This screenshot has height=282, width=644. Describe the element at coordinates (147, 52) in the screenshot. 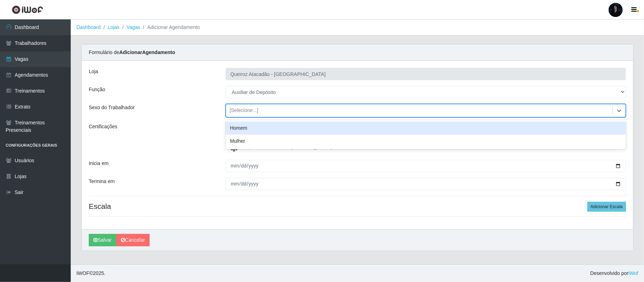

I see `strong: Adicionar Agendamento` at that location.